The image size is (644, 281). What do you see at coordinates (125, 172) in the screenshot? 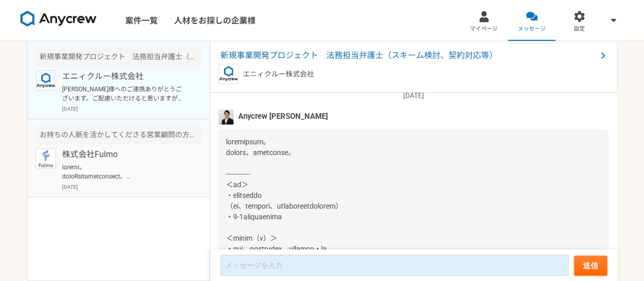
I see `p: loremi。 doloRsitametconsect。 adipisciNGelit〜seddoeiusmodtempor。 5incididuntutlabo728etdoloremagna...` at bounding box center [125, 172].